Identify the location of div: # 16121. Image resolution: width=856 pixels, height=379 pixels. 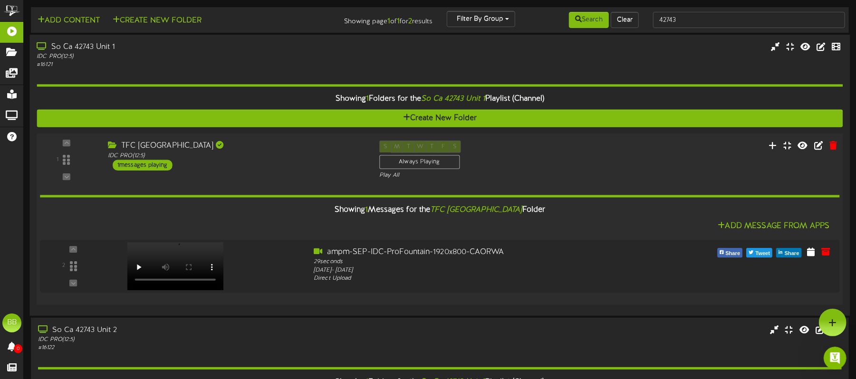
(200, 65).